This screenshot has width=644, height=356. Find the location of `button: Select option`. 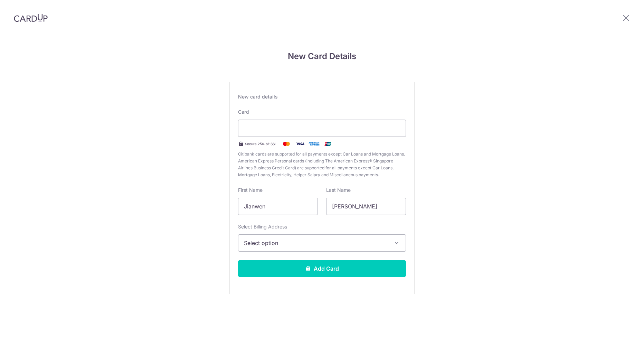

button: Select option is located at coordinates (322, 243).